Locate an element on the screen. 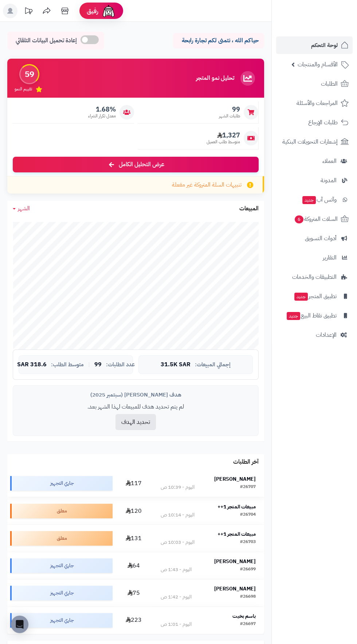  div: اليوم - 1:43 ص is located at coordinates (176, 570).